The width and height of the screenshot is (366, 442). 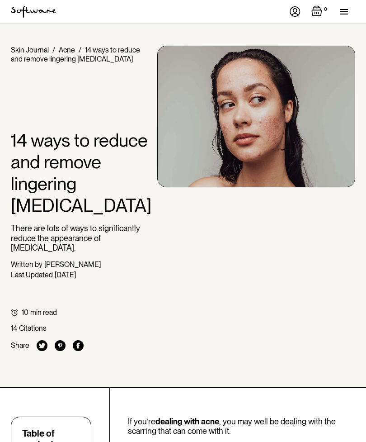 What do you see at coordinates (43, 312) in the screenshot?
I see `div: min read` at bounding box center [43, 312].